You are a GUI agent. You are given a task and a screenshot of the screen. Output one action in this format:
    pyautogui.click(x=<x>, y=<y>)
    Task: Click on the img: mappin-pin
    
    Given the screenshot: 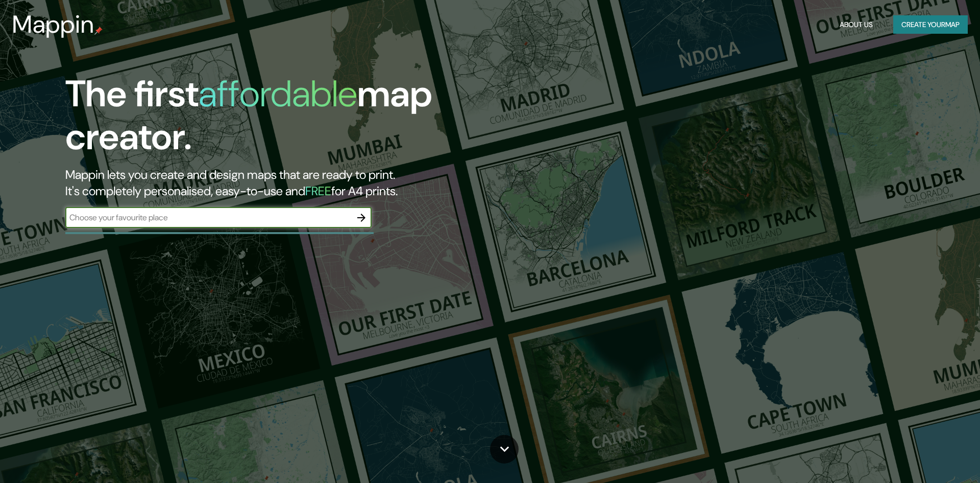 What is the action you would take?
    pyautogui.click(x=99, y=31)
    